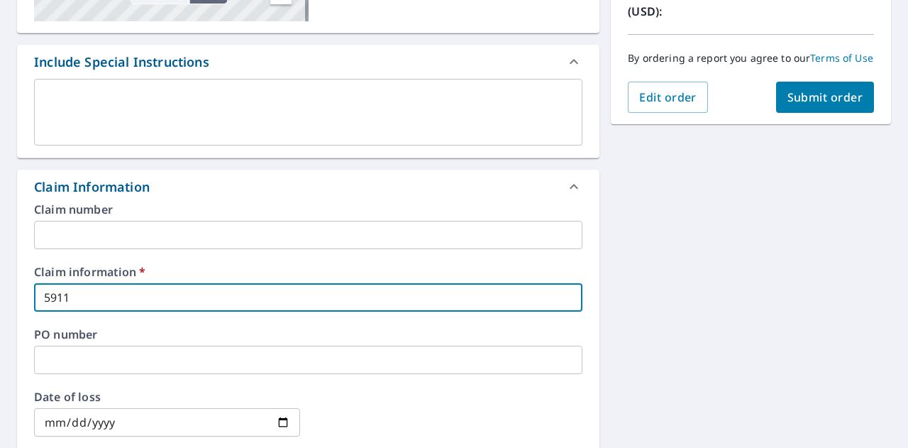 This screenshot has width=908, height=448. What do you see at coordinates (751, 58) in the screenshot?
I see `p: By ordering a report you agree to our` at bounding box center [751, 58].